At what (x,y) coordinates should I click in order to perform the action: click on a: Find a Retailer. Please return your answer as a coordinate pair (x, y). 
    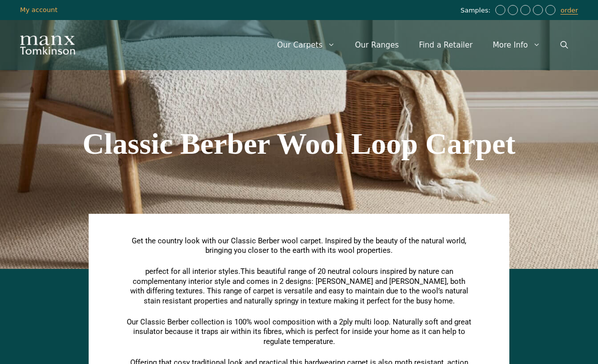
    Looking at the image, I should click on (445, 45).